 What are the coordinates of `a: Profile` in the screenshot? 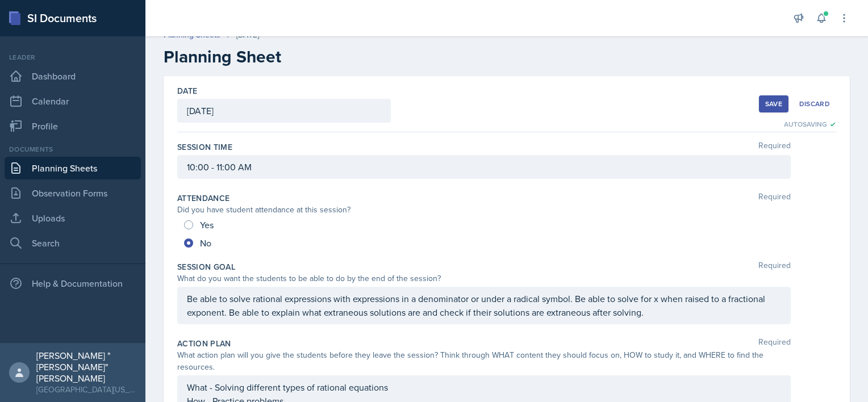 It's located at (73, 126).